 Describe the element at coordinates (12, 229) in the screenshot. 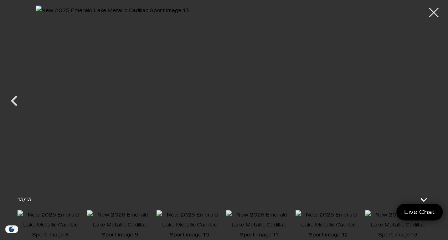

I see `img: Opt-Out Icon` at that location.